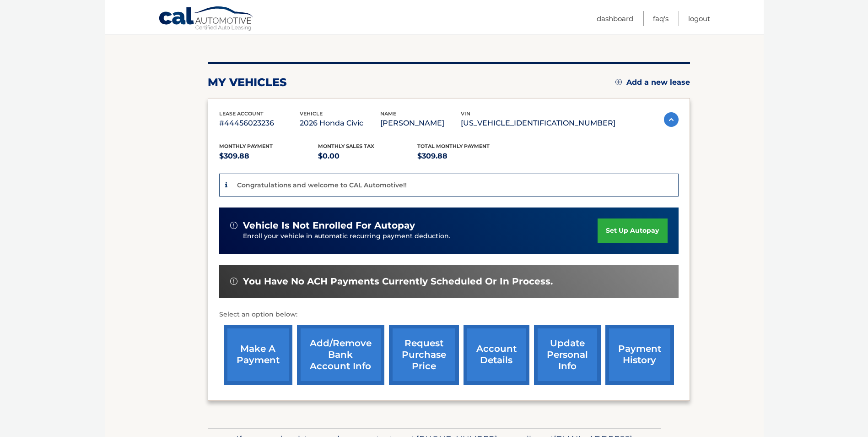 The width and height of the screenshot is (868, 437). I want to click on span: Monthly sales Tax, so click(345, 146).